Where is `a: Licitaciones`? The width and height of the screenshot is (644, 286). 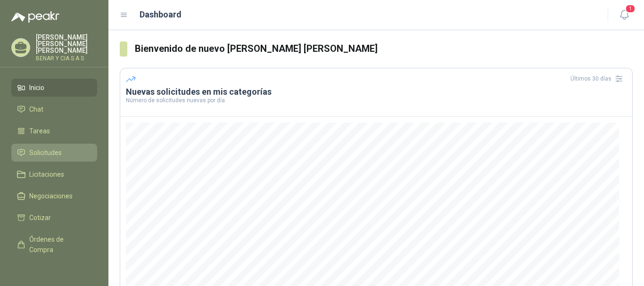 a: Licitaciones is located at coordinates (54, 174).